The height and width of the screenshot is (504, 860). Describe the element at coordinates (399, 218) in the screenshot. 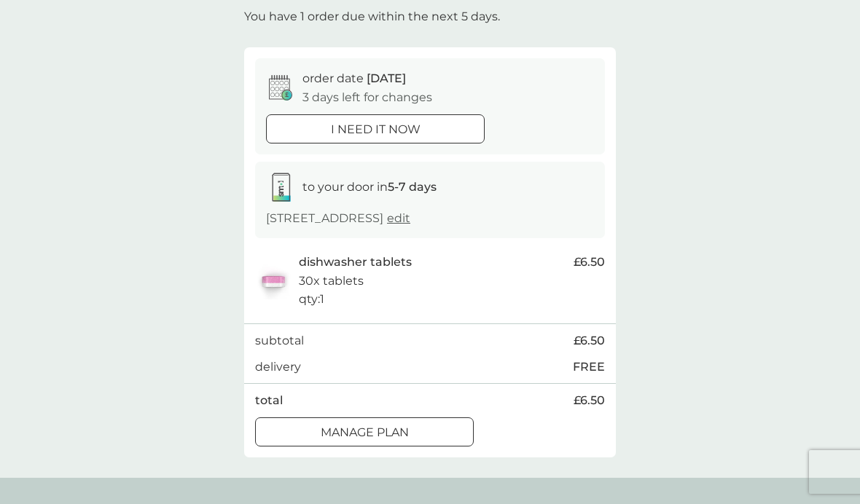

I see `span: edit` at that location.